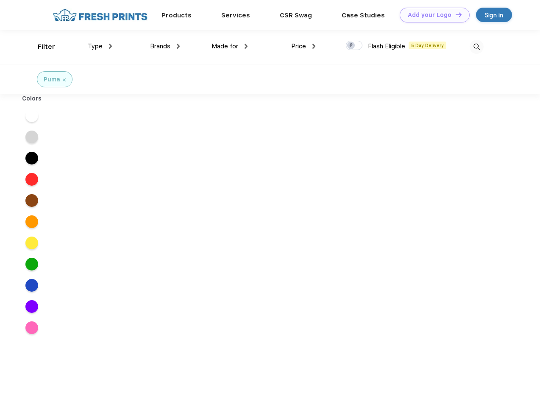 This screenshot has height=407, width=540. What do you see at coordinates (46, 47) in the screenshot?
I see `div: Filter` at bounding box center [46, 47].